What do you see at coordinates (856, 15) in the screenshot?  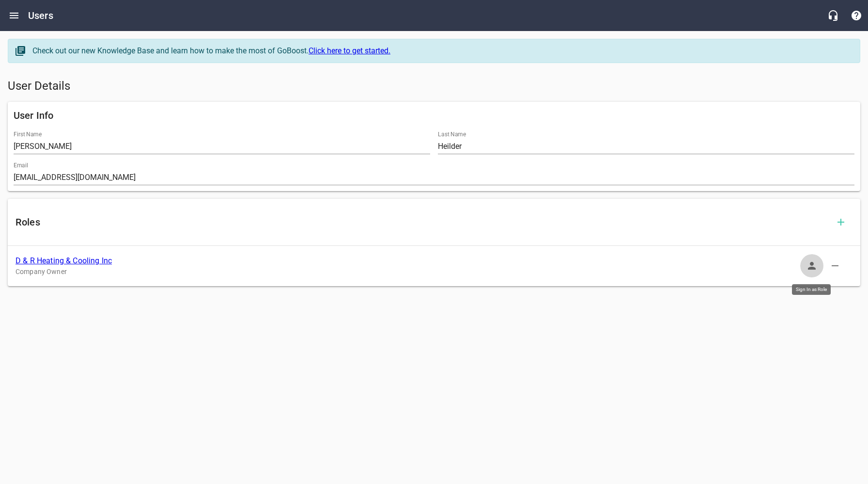 I see `button: Support Portal` at bounding box center [856, 15].